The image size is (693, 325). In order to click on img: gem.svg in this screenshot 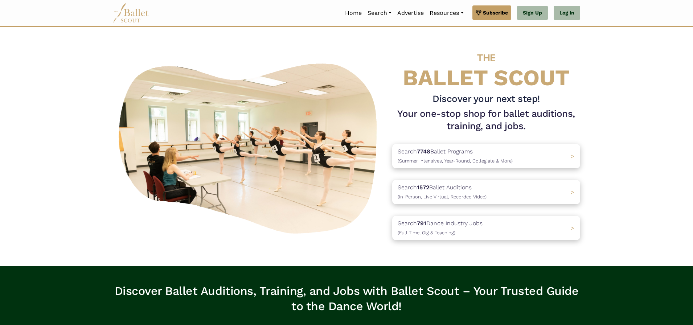, I will do `click(479, 13)`.